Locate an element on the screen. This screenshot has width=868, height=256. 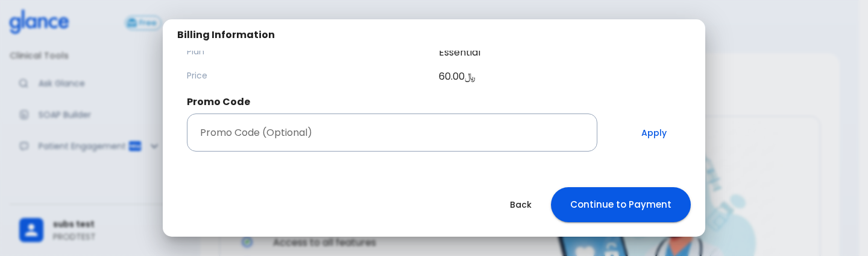
button: Back is located at coordinates (521, 204).